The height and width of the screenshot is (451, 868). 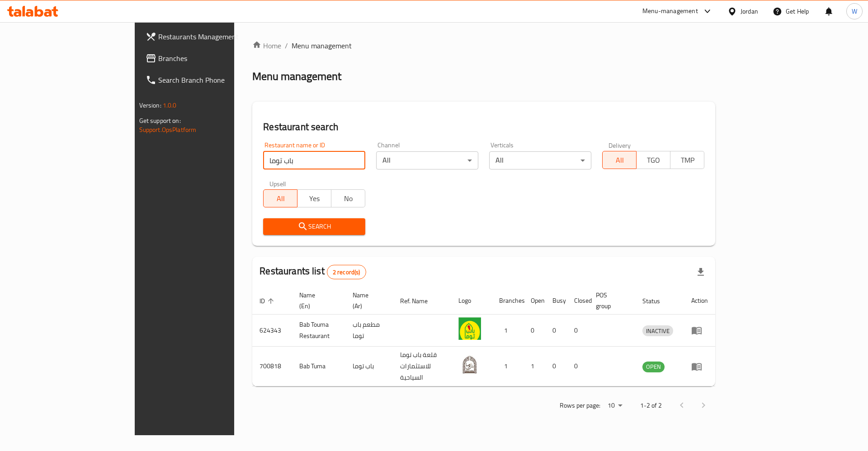 I want to click on th: Busy, so click(x=556, y=301).